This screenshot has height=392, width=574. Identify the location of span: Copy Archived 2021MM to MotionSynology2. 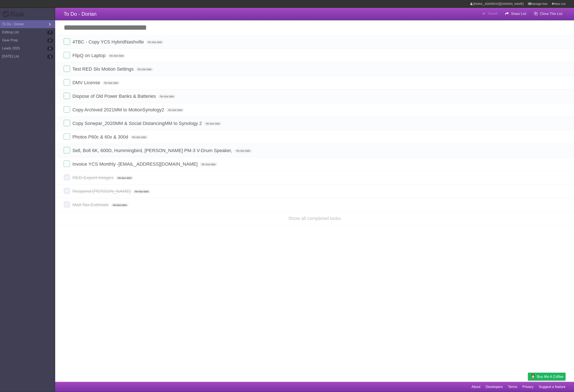
(119, 110).